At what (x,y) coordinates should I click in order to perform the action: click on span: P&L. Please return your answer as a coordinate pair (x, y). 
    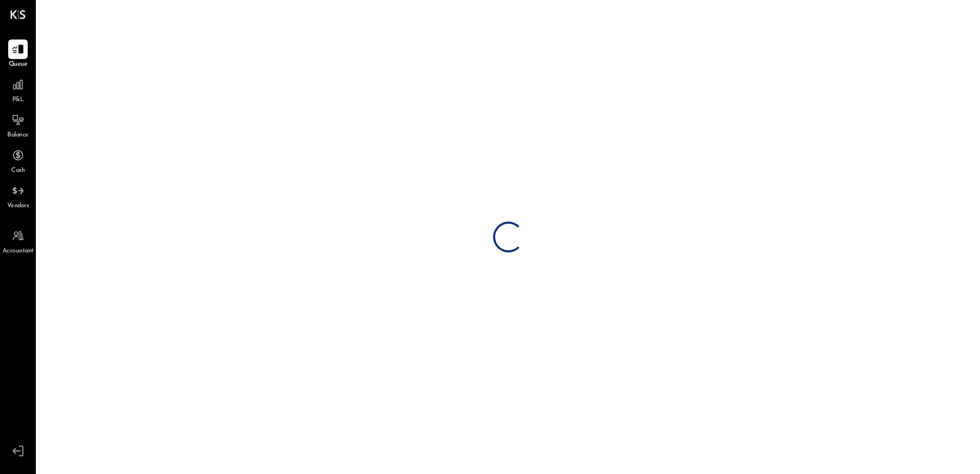
    Looking at the image, I should click on (18, 100).